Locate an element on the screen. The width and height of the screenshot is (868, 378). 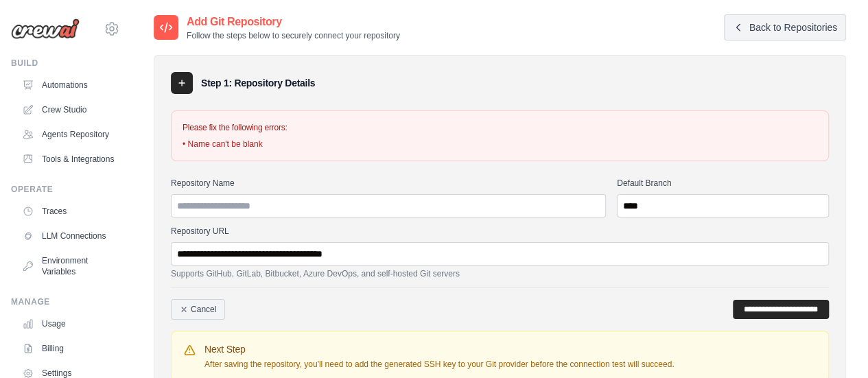
label: Repository Name is located at coordinates (388, 183).